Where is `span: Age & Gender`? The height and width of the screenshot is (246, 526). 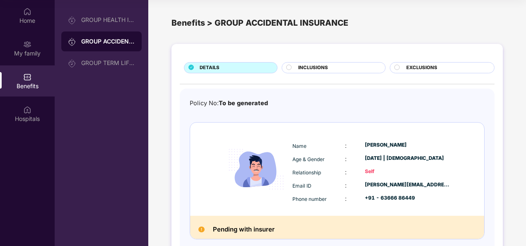
span: Age & Gender is located at coordinates (309, 159).